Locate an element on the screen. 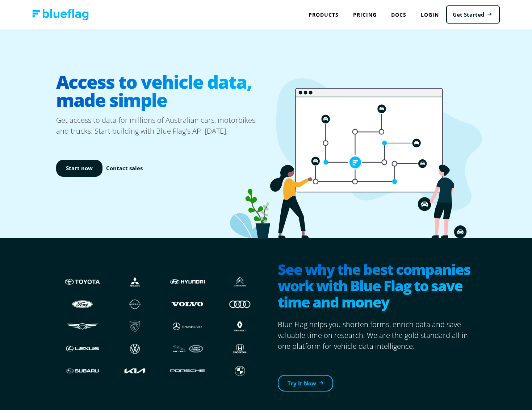 The height and width of the screenshot is (410, 532). a: Docs is located at coordinates (399, 14).